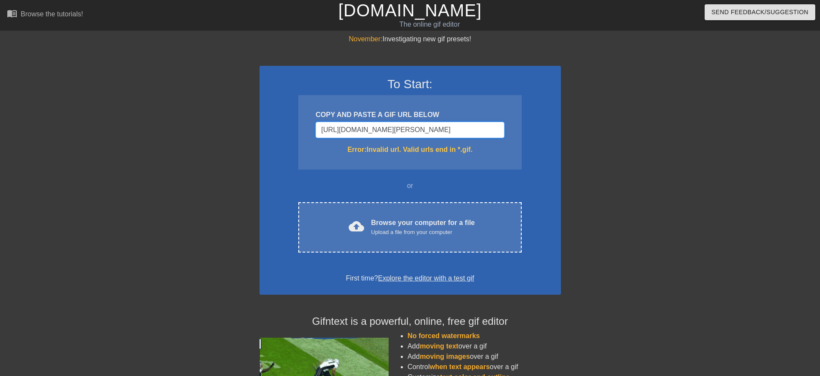  What do you see at coordinates (410, 115) in the screenshot?
I see `div: COPY AND PASTE A GIF URL BELOW` at bounding box center [410, 115].